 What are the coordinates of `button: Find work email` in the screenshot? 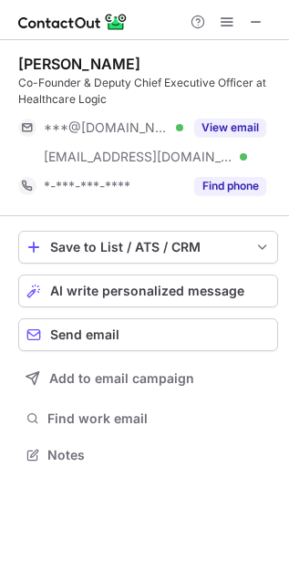 It's located at (148, 419).